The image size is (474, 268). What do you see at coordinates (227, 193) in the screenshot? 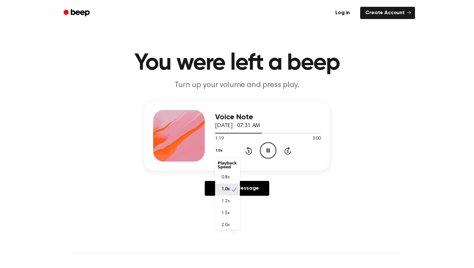
I see `div: 1.0x` at bounding box center [227, 193].